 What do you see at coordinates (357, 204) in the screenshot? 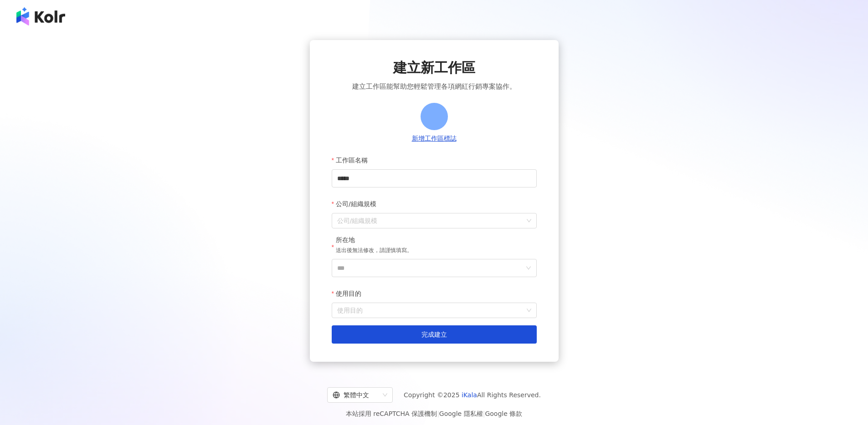
I see `label: 公司/組織規模` at bounding box center [357, 204].